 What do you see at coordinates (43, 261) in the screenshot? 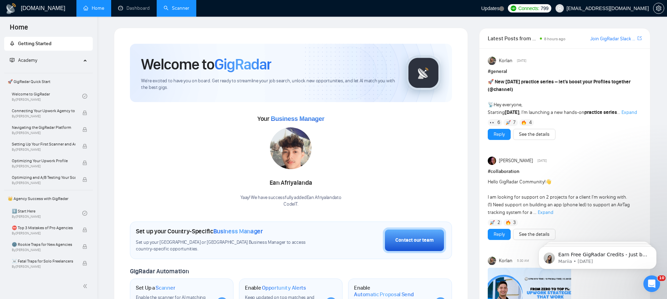
I see `span: ☠️ Fatal Traps for Solo Freelancers` at bounding box center [43, 261].